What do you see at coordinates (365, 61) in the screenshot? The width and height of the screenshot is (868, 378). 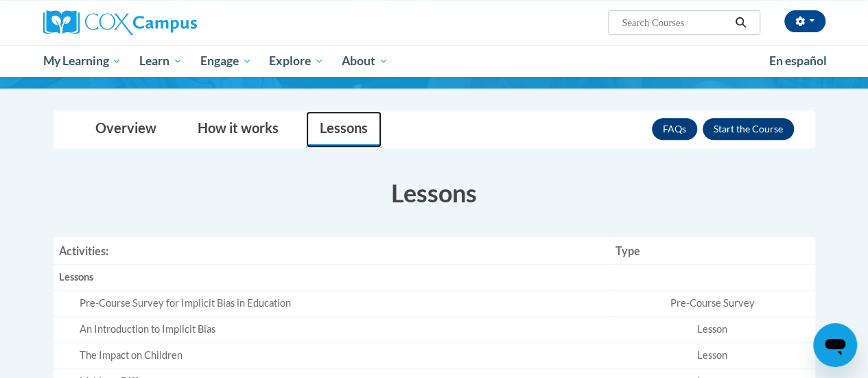 I see `span: About` at bounding box center [365, 61].